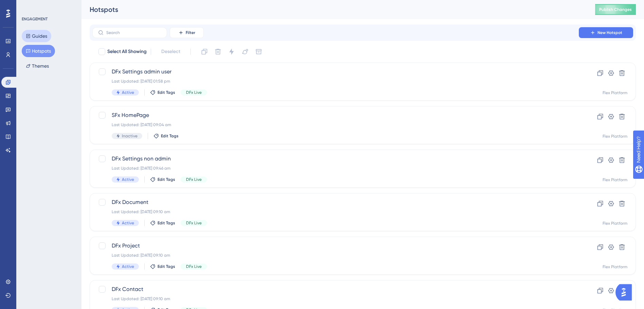  I want to click on button: Themes, so click(37, 66).